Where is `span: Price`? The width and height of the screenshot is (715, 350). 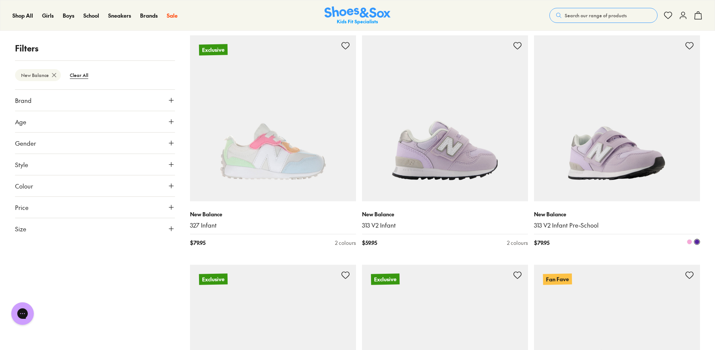
span: Price is located at coordinates (22, 207).